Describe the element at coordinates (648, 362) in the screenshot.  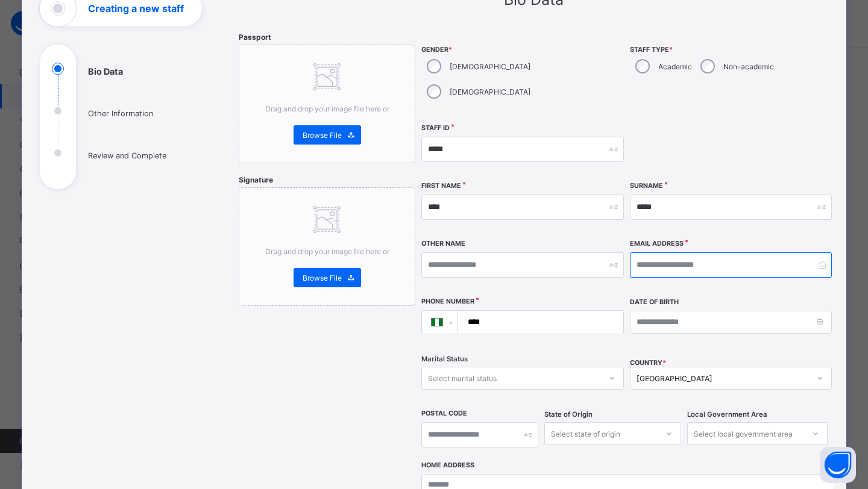
I see `span: COUNTRY` at that location.